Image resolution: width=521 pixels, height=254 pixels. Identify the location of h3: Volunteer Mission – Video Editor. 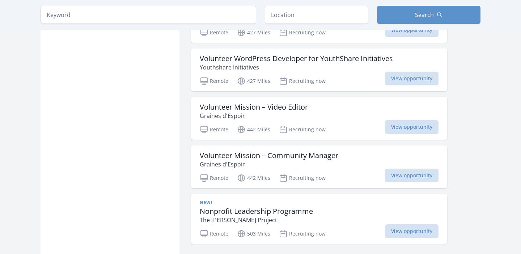
(254, 107).